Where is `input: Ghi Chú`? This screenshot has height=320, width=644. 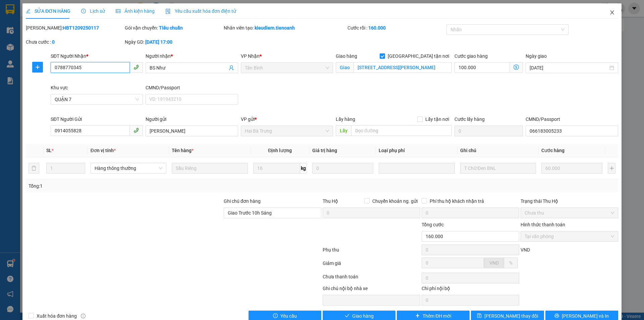
input: Ghi Chú is located at coordinates (498, 168).